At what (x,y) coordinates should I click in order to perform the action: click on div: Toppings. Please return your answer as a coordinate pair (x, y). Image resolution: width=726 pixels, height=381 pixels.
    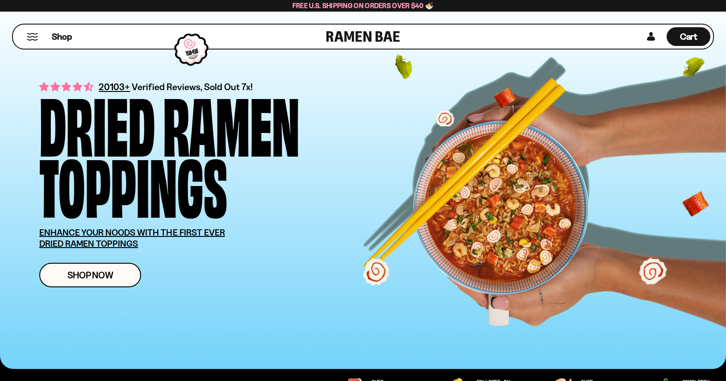
    Looking at the image, I should click on (133, 183).